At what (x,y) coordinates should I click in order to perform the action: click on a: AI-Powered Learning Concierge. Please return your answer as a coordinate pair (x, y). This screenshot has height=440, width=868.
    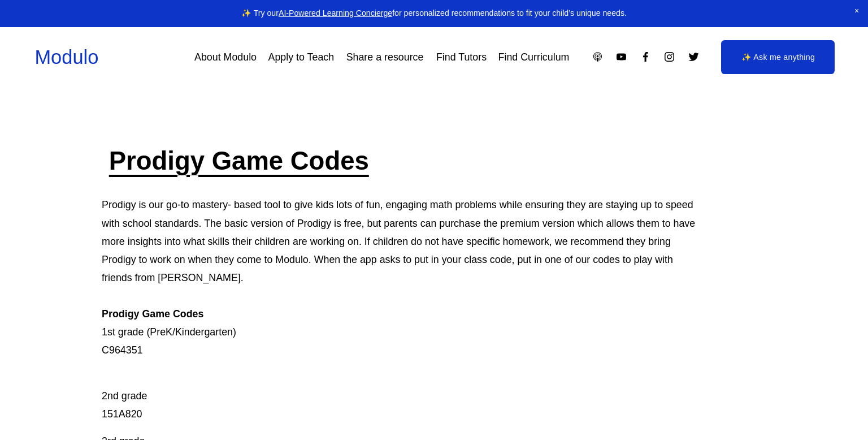
    Looking at the image, I should click on (335, 13).